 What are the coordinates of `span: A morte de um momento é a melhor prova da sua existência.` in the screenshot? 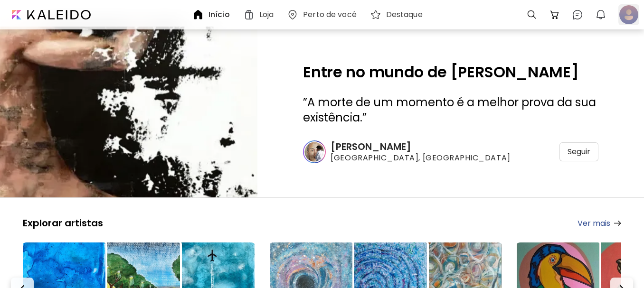 It's located at (450, 109).